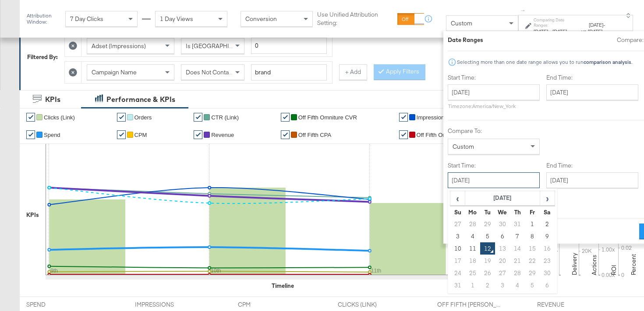 Image resolution: width=644 pixels, height=311 pixels. Describe the element at coordinates (327, 117) in the screenshot. I see `span: Off Fifth Omniture CVR` at that location.